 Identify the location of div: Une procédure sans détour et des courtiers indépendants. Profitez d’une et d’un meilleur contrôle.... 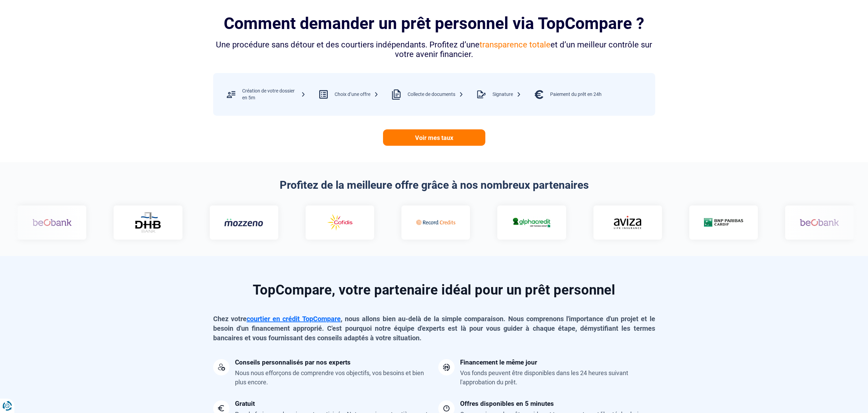
(434, 50).